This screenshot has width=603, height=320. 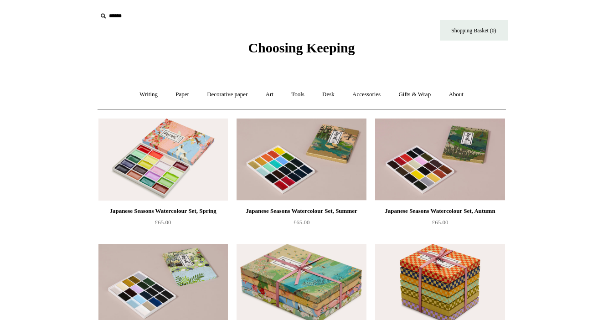 I want to click on a: Japanese Seasons Watercolour Set, Summer Japanese Seasons Watercolour Set, Summer, so click(x=301, y=159).